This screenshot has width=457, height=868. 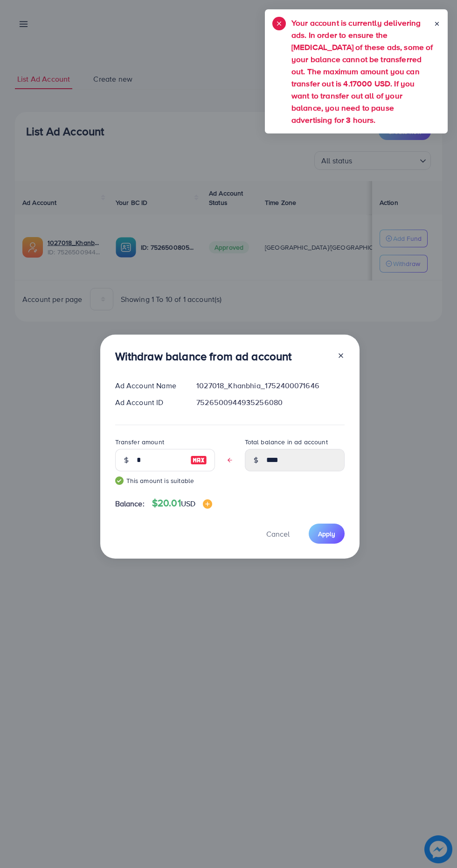 I want to click on span: Balance:, so click(x=129, y=503).